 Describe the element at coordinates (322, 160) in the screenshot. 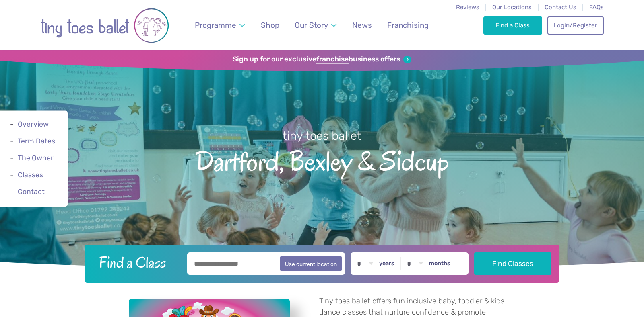

I see `span: Dartford, Bexley & Sidcup` at that location.